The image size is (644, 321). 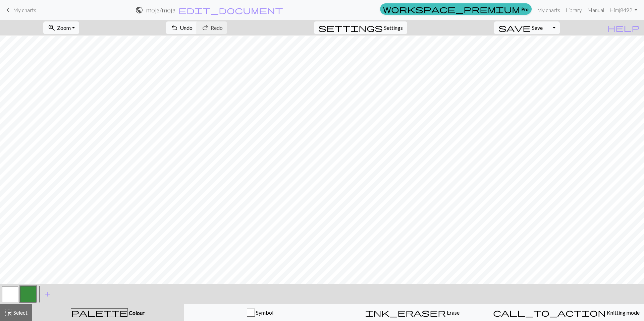 I want to click on span: Undo, so click(x=186, y=28).